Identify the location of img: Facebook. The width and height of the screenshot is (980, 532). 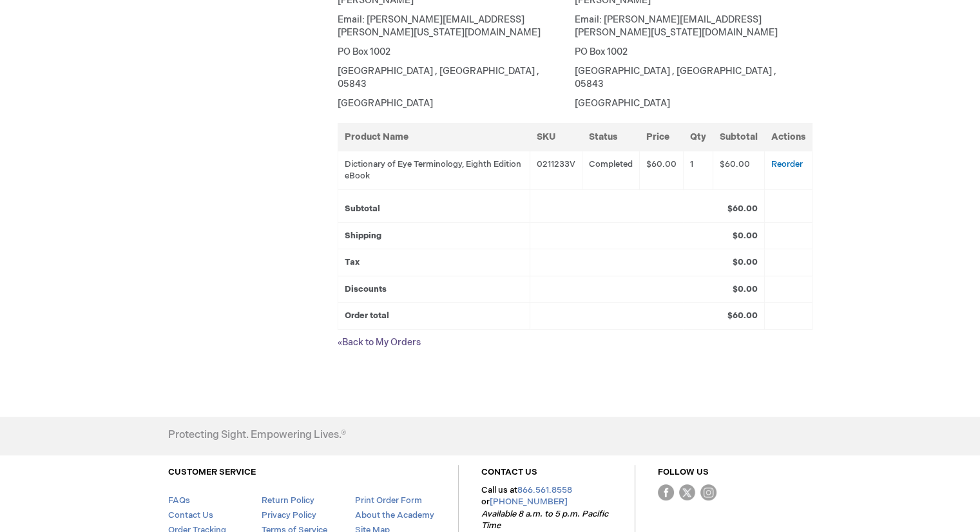
(666, 492).